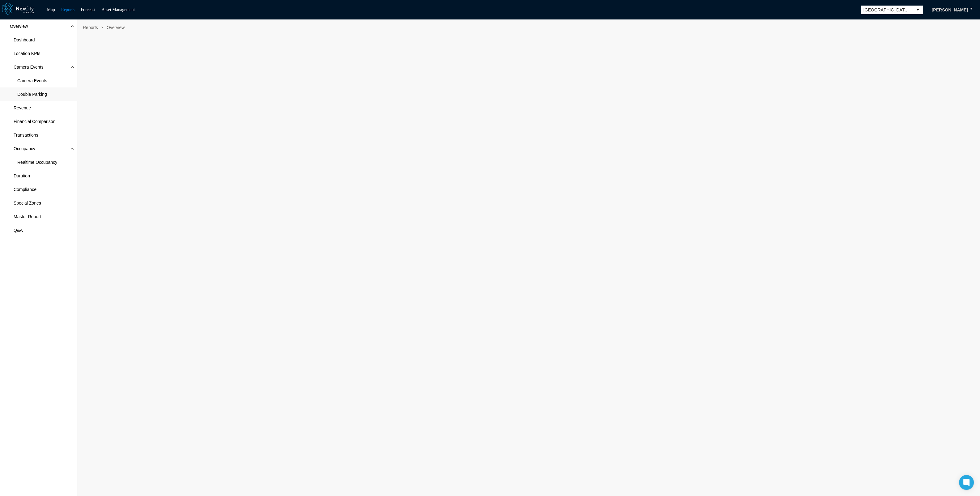 The width and height of the screenshot is (980, 496). What do you see at coordinates (88, 9) in the screenshot?
I see `a: Forecast` at bounding box center [88, 9].